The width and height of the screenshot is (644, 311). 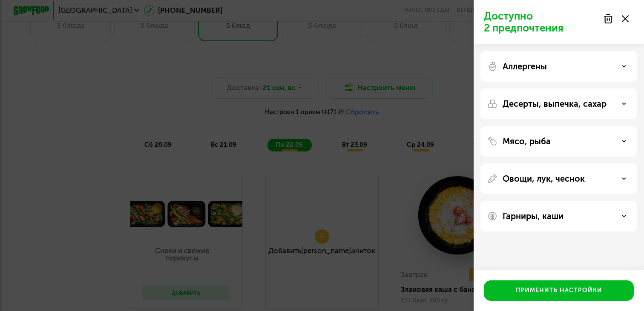 What do you see at coordinates (525, 66) in the screenshot?
I see `p: Аллергены` at bounding box center [525, 66].